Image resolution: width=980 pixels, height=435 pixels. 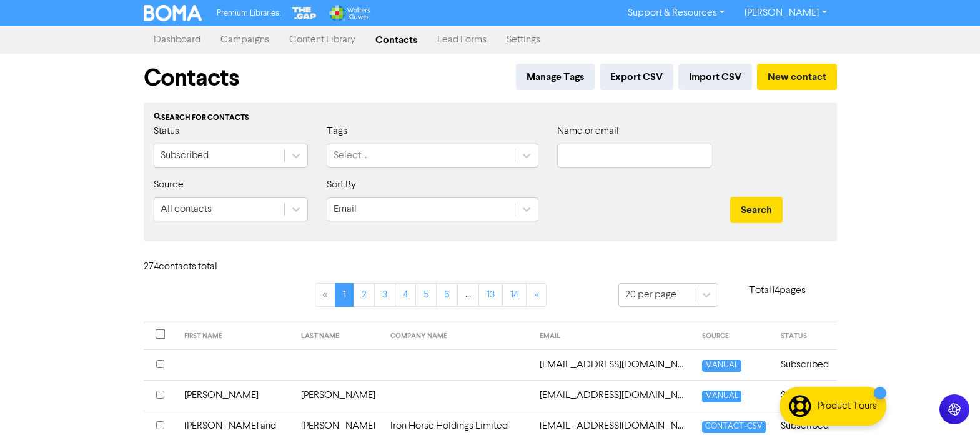 What do you see at coordinates (191, 78) in the screenshot?
I see `h1: Contacts` at bounding box center [191, 78].